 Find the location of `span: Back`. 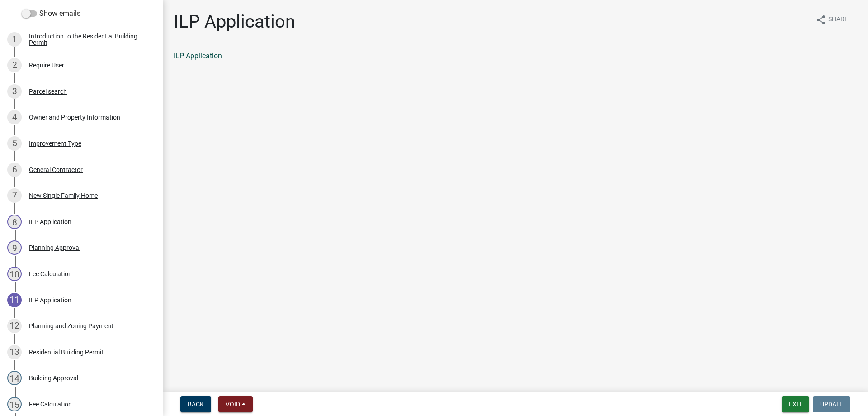

span: Back is located at coordinates (196, 404).